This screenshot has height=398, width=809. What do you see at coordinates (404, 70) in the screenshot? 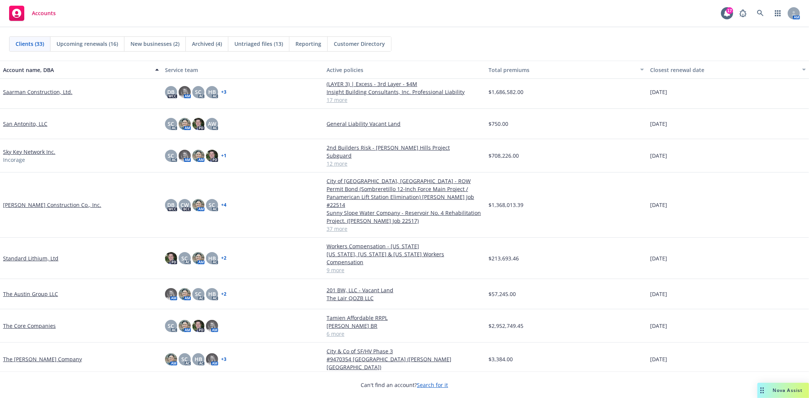
I see `div: Active policies` at bounding box center [404, 70].